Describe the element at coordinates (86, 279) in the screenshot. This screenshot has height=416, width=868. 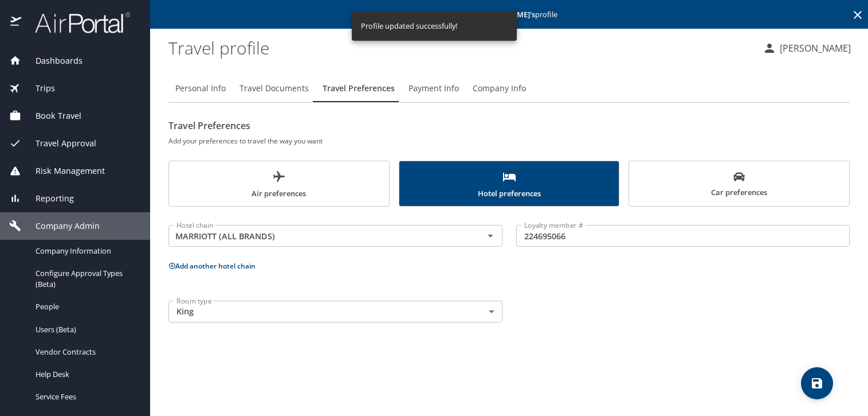
I see `span: Configure Approval Types (Beta)` at that location.